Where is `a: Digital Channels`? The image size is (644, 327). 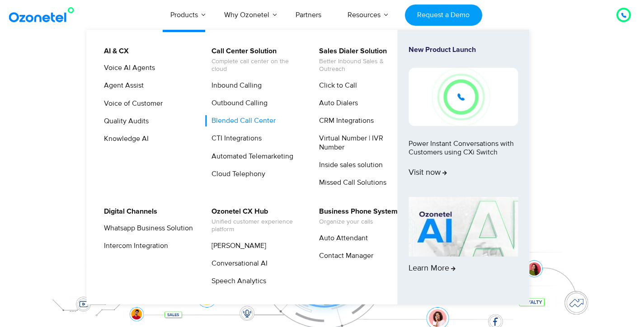 a: Digital Channels is located at coordinates (128, 211).